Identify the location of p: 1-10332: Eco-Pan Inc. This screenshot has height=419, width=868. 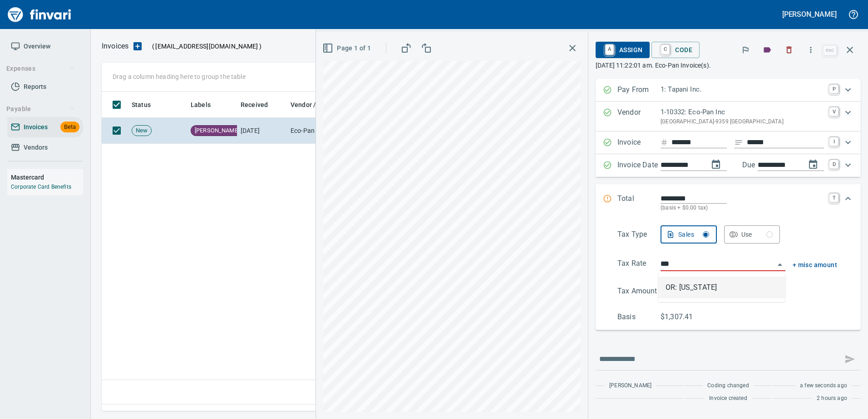
(742, 112).